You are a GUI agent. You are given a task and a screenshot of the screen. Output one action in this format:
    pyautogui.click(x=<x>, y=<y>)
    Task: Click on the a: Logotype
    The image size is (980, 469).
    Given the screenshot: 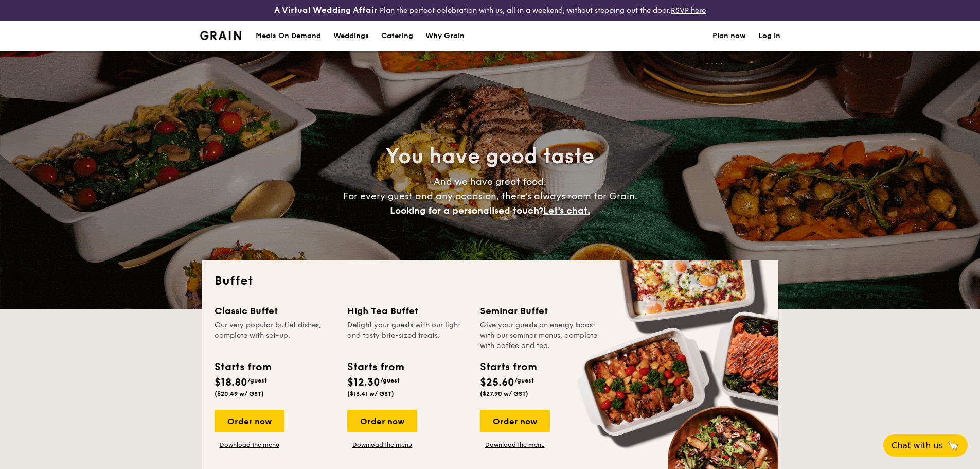 What is the action you would take?
    pyautogui.click(x=221, y=36)
    